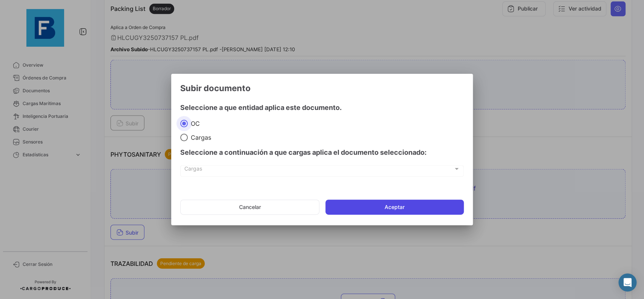 The height and width of the screenshot is (299, 644). Describe the element at coordinates (249, 207) in the screenshot. I see `button: Cancelar` at that location.